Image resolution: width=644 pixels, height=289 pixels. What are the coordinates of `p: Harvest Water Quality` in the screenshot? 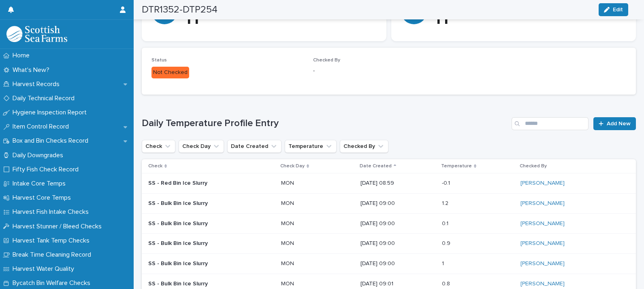 It's located at (45, 269).